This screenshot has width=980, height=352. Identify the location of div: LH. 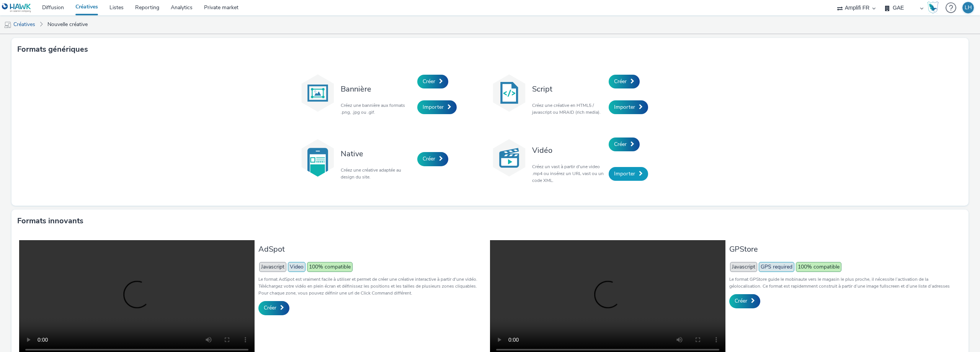
(968, 7).